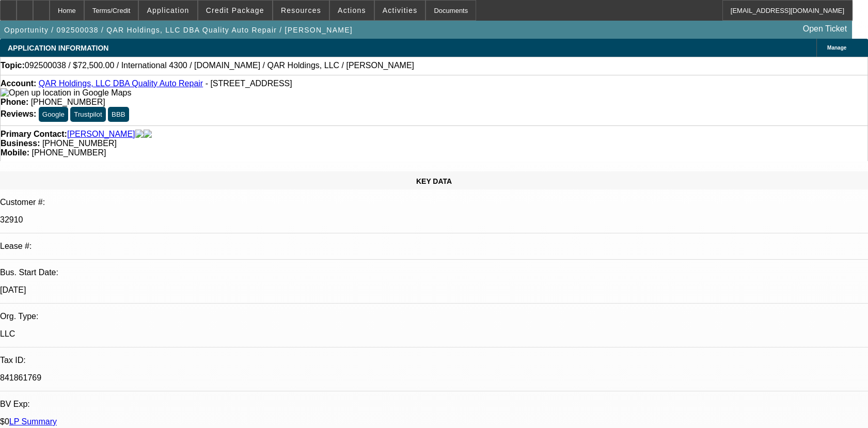 The image size is (868, 428). Describe the element at coordinates (53, 114) in the screenshot. I see `button: Google` at that location.